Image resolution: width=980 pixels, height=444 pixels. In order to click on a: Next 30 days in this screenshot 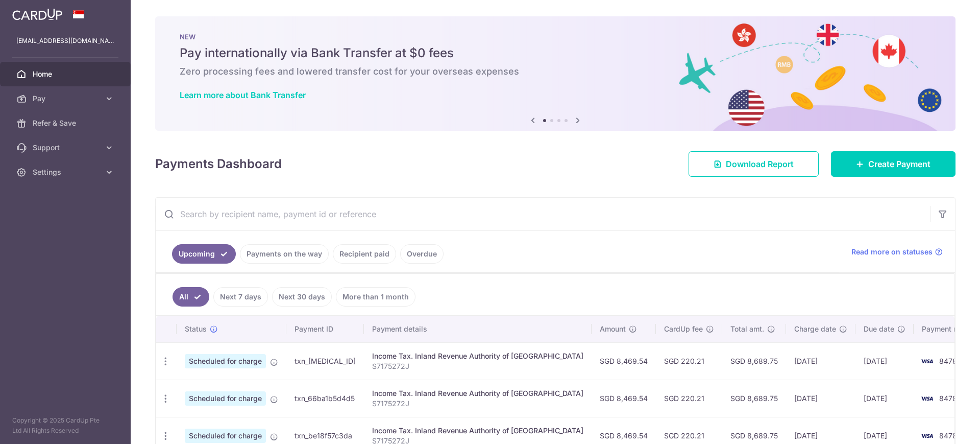, I will do `click(302, 297)`.